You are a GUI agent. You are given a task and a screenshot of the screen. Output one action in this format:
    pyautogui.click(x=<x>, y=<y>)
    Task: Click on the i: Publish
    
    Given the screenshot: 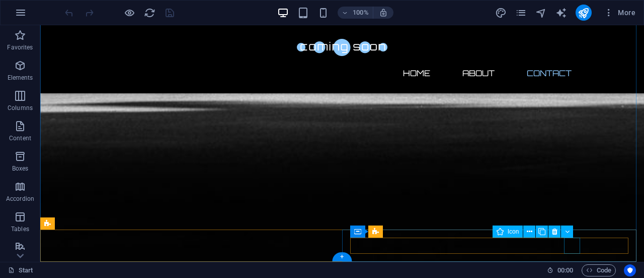 What is the action you would take?
    pyautogui.click(x=583, y=12)
    